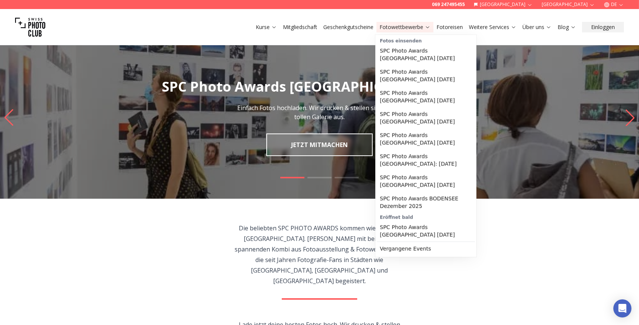 This screenshot has height=325, width=639. Describe the element at coordinates (320, 145) in the screenshot. I see `a: JETZT MITMACHEN` at that location.